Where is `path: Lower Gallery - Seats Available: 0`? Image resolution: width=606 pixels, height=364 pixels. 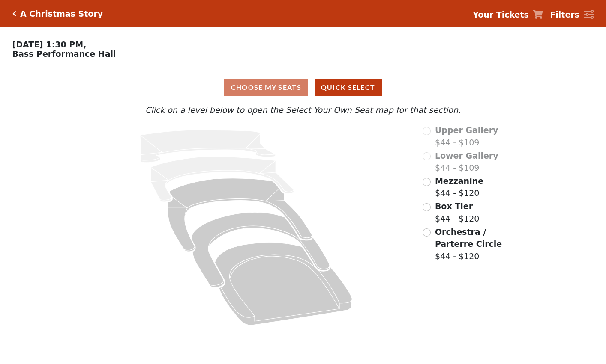
path: Lower Gallery - Seats Available: 0 is located at coordinates (222, 179).